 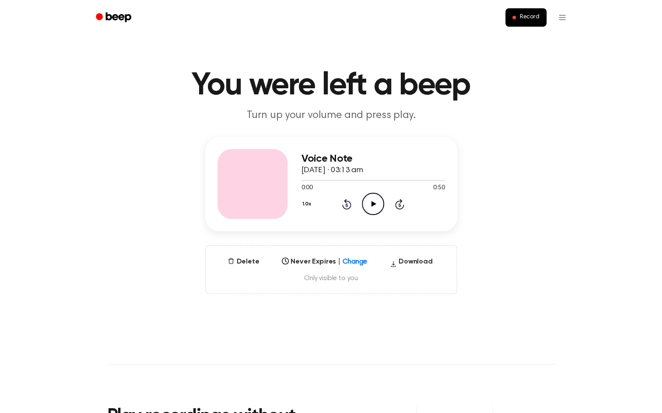 What do you see at coordinates (529, 17) in the screenshot?
I see `span: Record` at bounding box center [529, 17].